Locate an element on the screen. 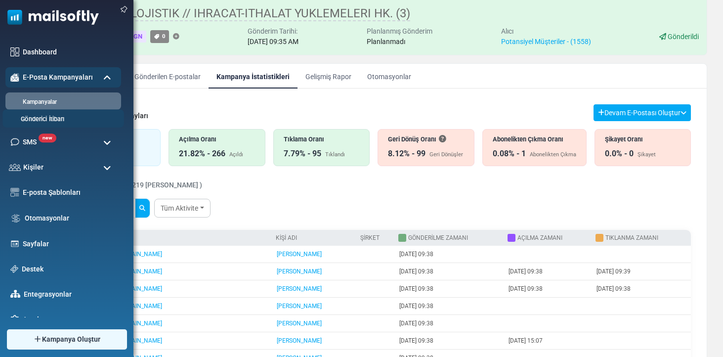  span: Kampanya Oluştur is located at coordinates (71, 339).